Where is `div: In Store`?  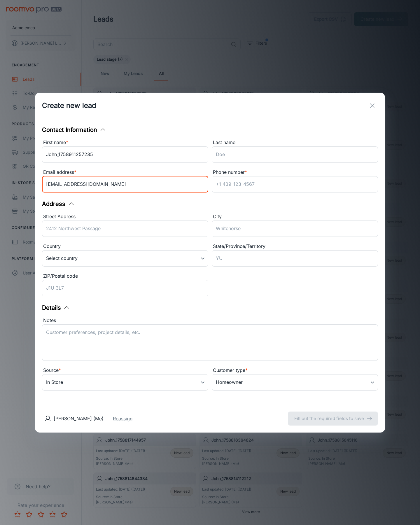
div: In Store is located at coordinates (125, 383).